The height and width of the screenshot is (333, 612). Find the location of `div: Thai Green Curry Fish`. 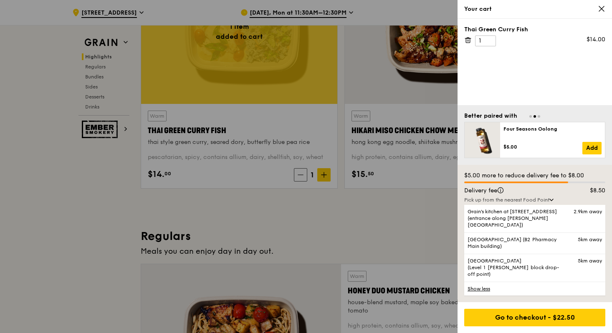

div: Thai Green Curry Fish is located at coordinates (535, 30).